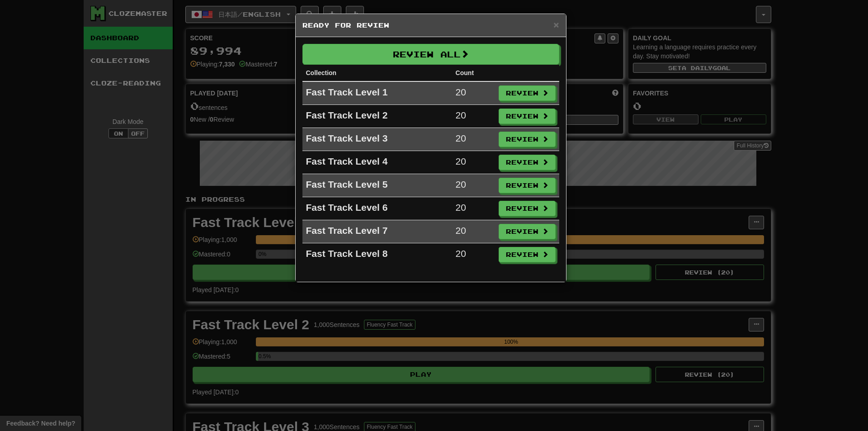  What do you see at coordinates (431, 54) in the screenshot?
I see `button: Review All` at bounding box center [431, 54].